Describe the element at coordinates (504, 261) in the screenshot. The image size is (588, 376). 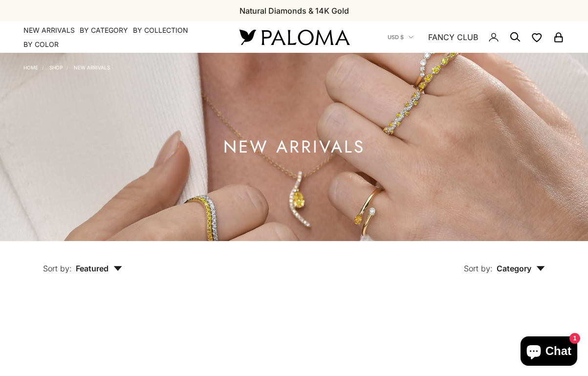
I see `button: Sort by: Category` at that location.